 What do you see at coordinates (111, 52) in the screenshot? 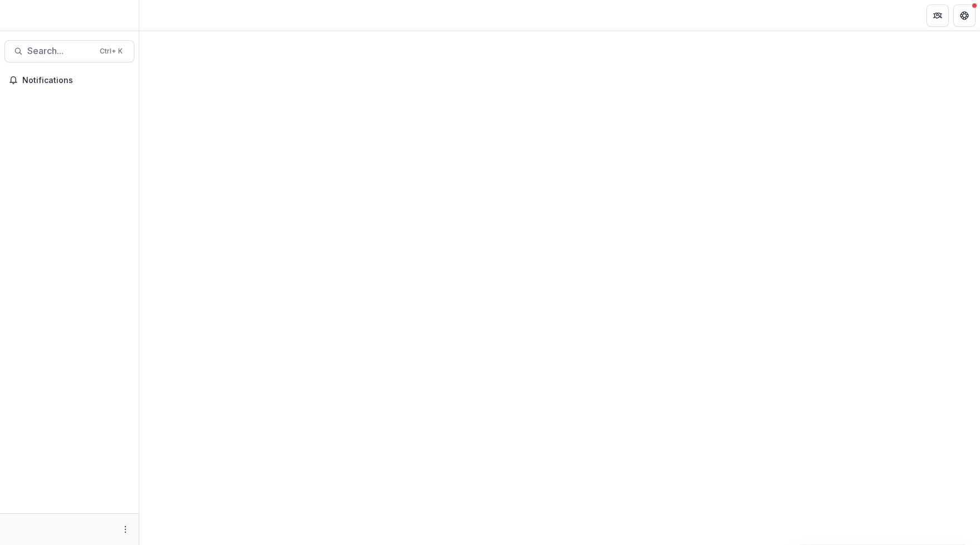
I see `div: Ctrl + K` at bounding box center [111, 52].